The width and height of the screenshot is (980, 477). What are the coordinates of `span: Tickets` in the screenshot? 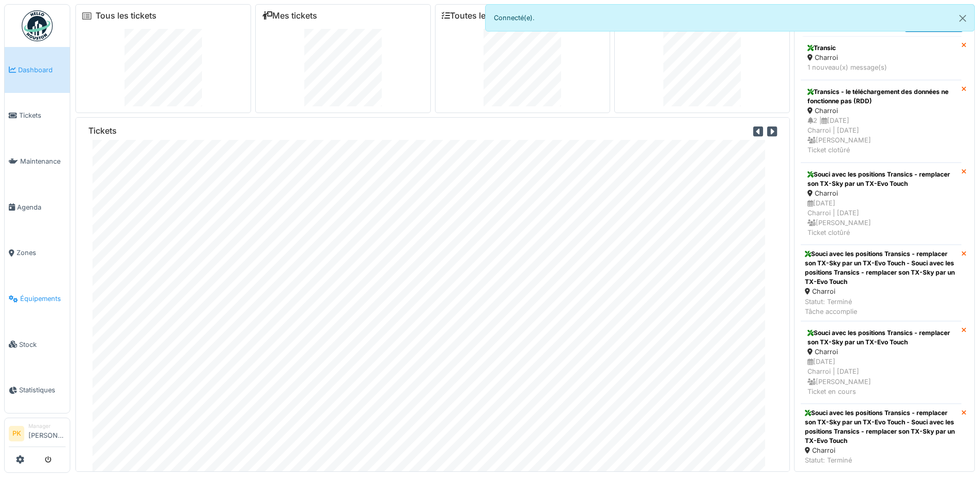 It's located at (42, 115).